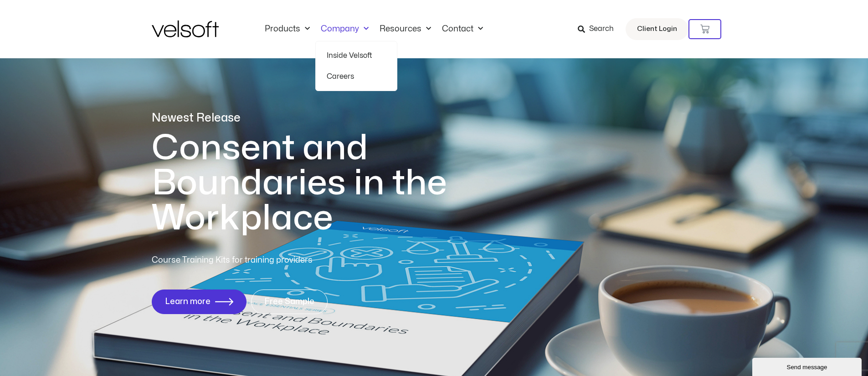  Describe the element at coordinates (318, 183) in the screenshot. I see `h1: Consent and Boundaries in the Workplace` at that location.